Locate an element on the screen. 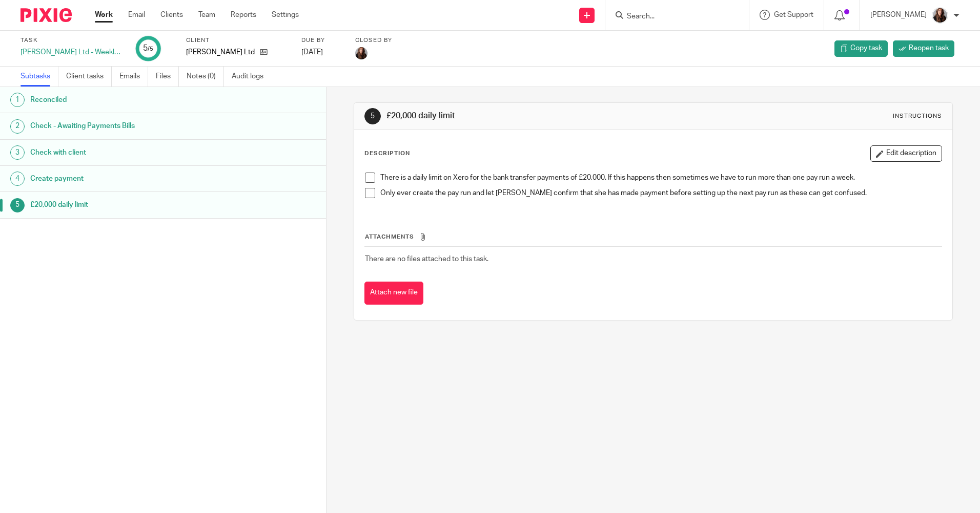 Image resolution: width=980 pixels, height=513 pixels. a: Settings is located at coordinates (285, 15).